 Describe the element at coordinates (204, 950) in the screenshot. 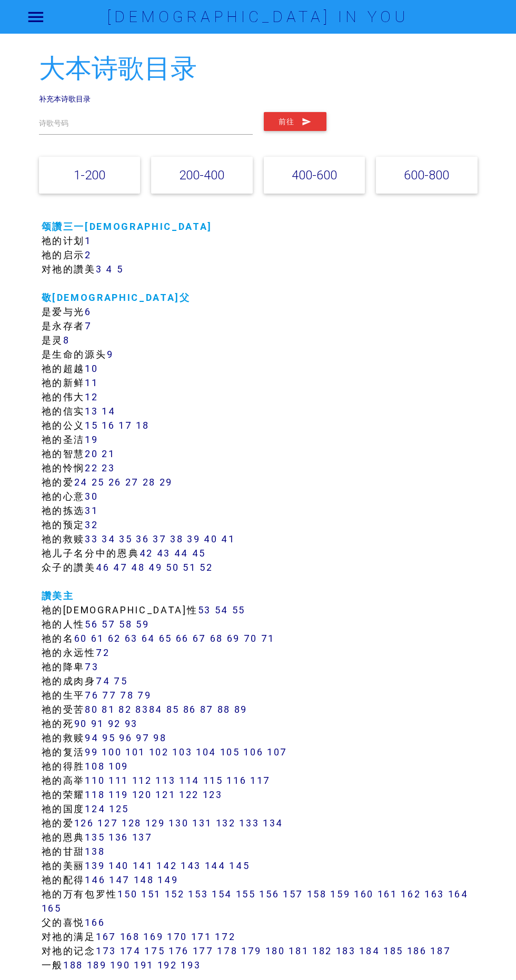

I see `a: 177` at that location.